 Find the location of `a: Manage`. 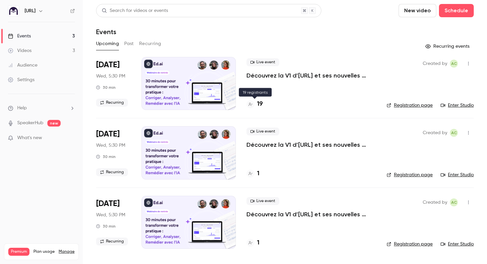

a: Manage is located at coordinates (67, 252).